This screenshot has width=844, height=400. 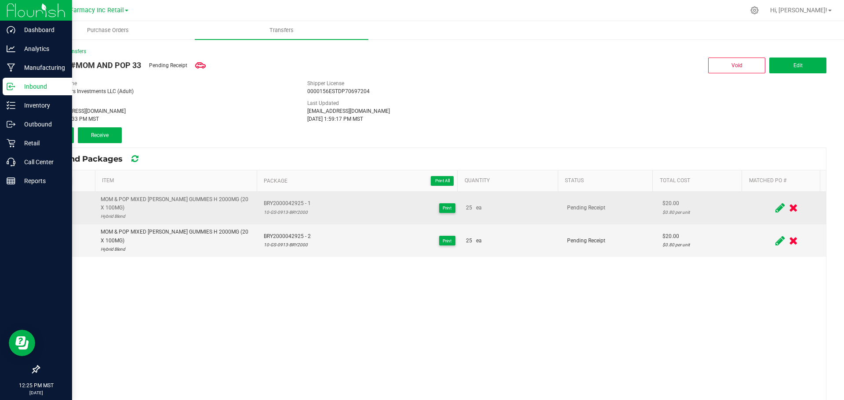 I want to click on a: Total CostSortable, so click(x=699, y=181).